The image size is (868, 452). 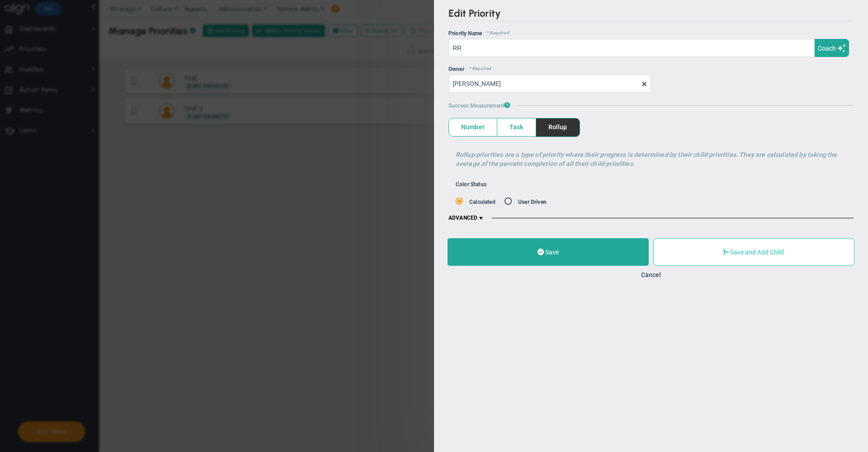 What do you see at coordinates (575, 184) in the screenshot?
I see `div: Color Status` at bounding box center [575, 184].